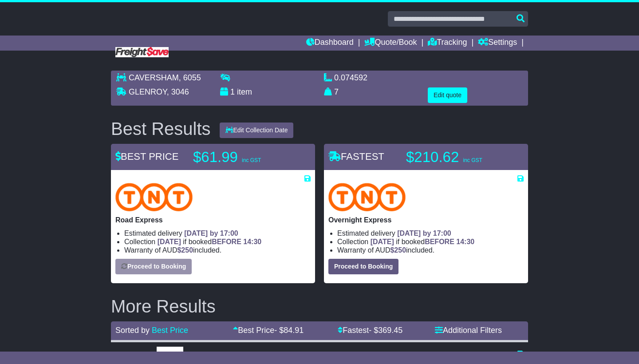 This screenshot has width=639, height=364. Describe the element at coordinates (367, 197) in the screenshot. I see `img: TNT Domestic: Overnight Express` at that location.